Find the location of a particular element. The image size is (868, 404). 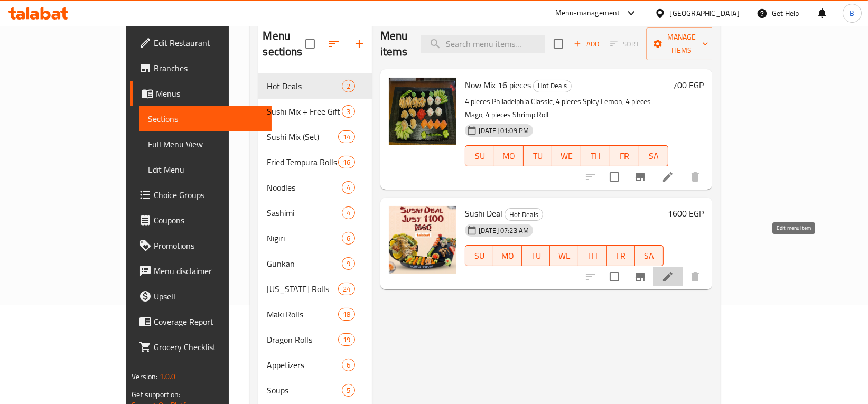

p: 4 pieces Philadelphia Classic, 4 pieces Spicy Lemon, 4 pieces Mago, 4 pieces Shrimp Roll is located at coordinates (566, 108).